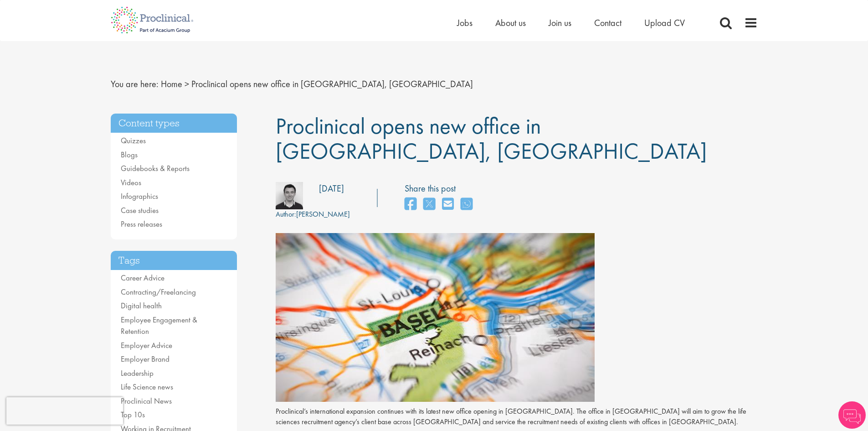 The image size is (868, 431). What do you see at coordinates (147, 345) in the screenshot?
I see `a: Employer Advice` at bounding box center [147, 345].